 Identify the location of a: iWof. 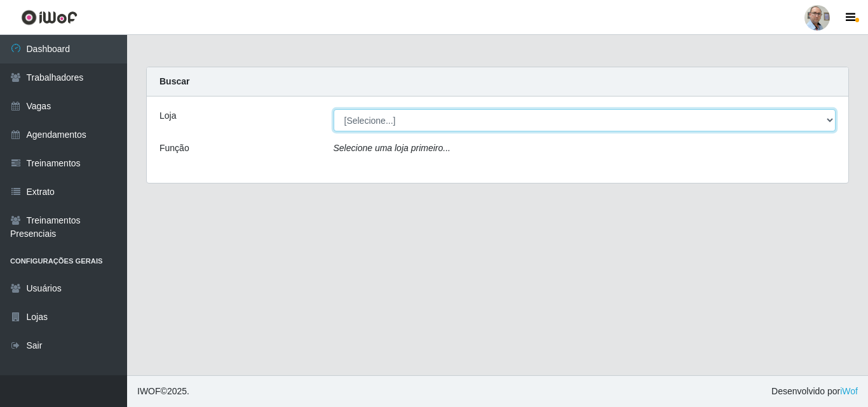
(849, 391).